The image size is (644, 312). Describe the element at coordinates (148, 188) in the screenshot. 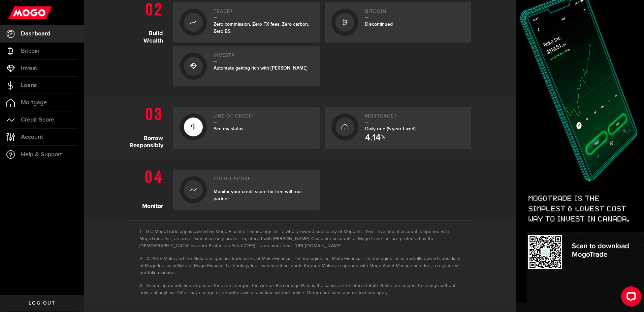

I see `h1: Monitor` at that location.